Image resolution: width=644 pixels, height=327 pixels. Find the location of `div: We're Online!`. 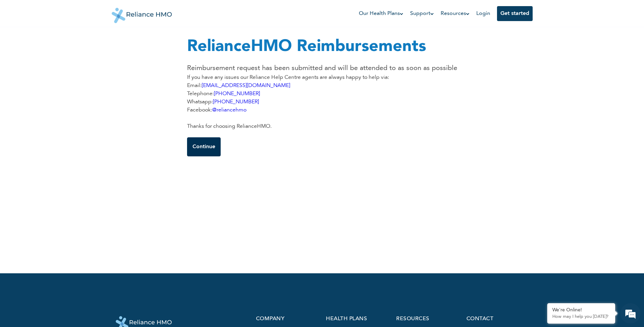

div: We're Online! is located at coordinates (582, 309).